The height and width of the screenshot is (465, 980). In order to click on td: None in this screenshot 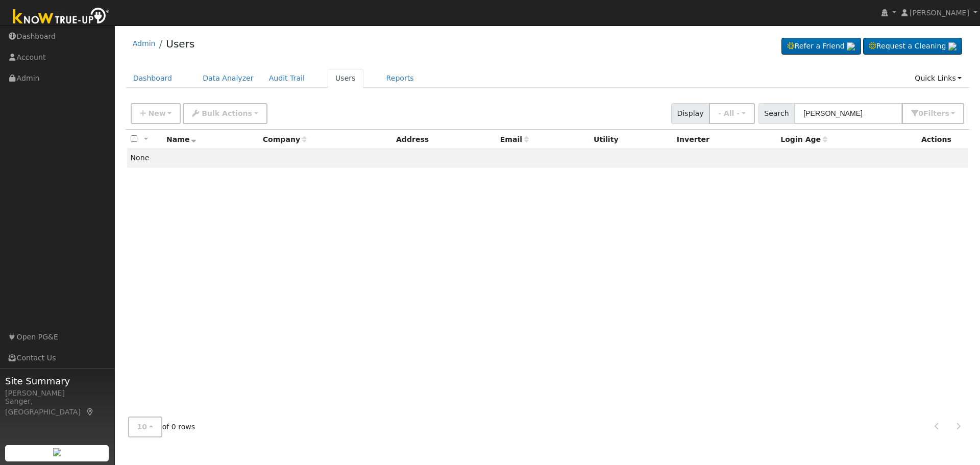, I will do `click(548, 158)`.